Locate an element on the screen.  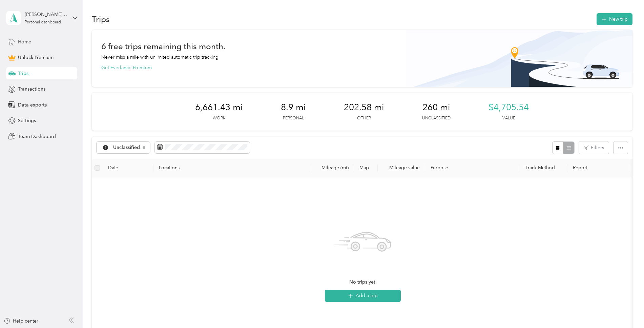
th: Mileage (mi) is located at coordinates (332, 168).